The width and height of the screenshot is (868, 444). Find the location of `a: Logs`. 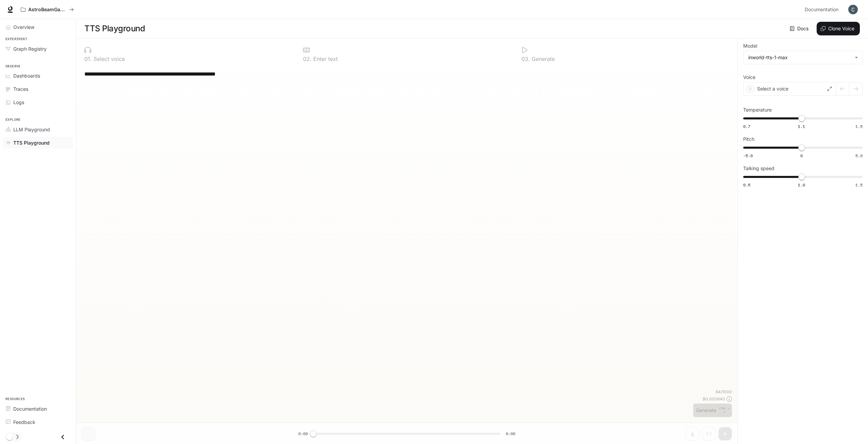

a: Logs is located at coordinates (38, 102).